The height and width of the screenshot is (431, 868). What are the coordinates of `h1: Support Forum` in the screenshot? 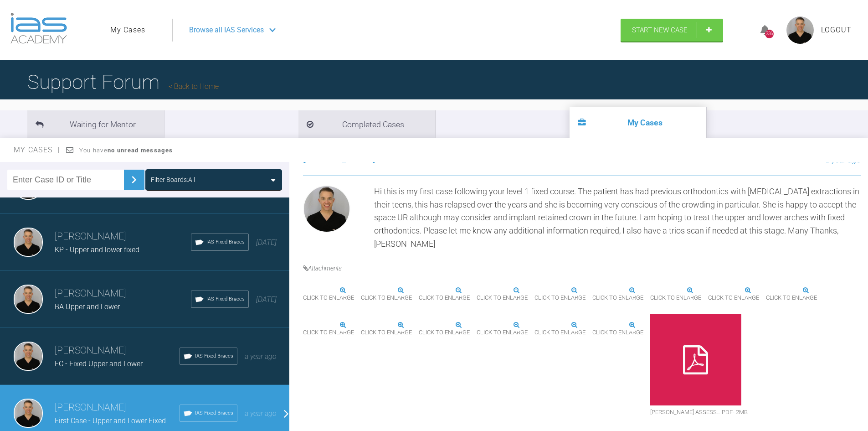 It's located at (123, 82).